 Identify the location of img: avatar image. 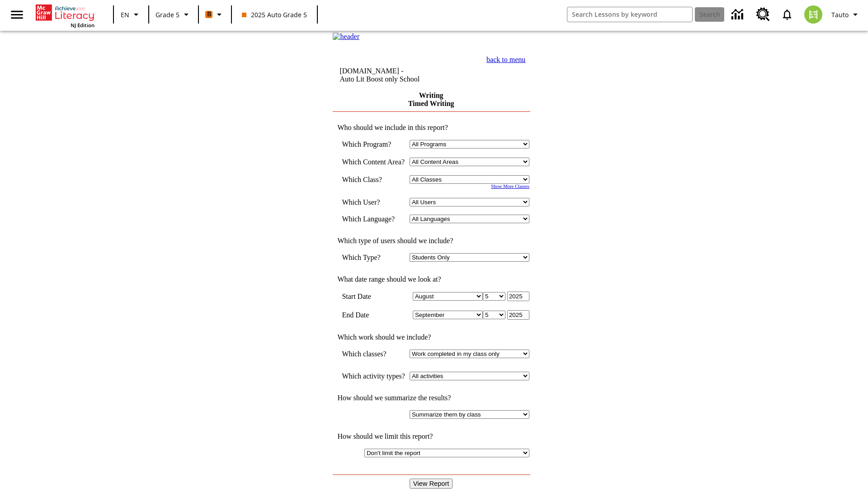
(813, 15).